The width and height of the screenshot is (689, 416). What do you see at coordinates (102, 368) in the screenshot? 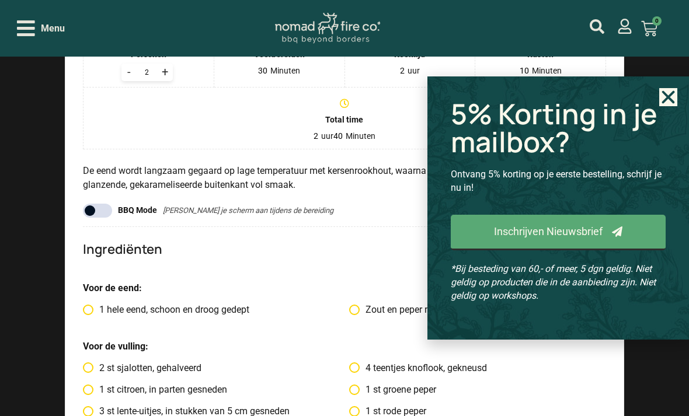
I see `span: 2` at bounding box center [102, 368].